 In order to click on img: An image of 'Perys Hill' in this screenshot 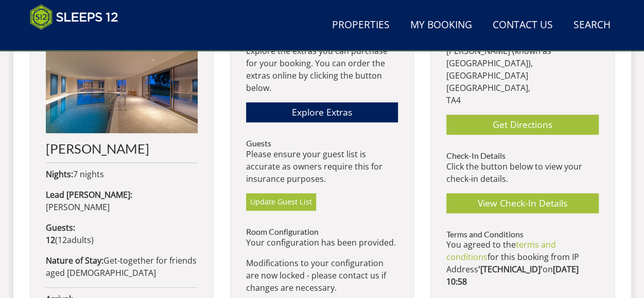, I will do `click(121, 84)`.